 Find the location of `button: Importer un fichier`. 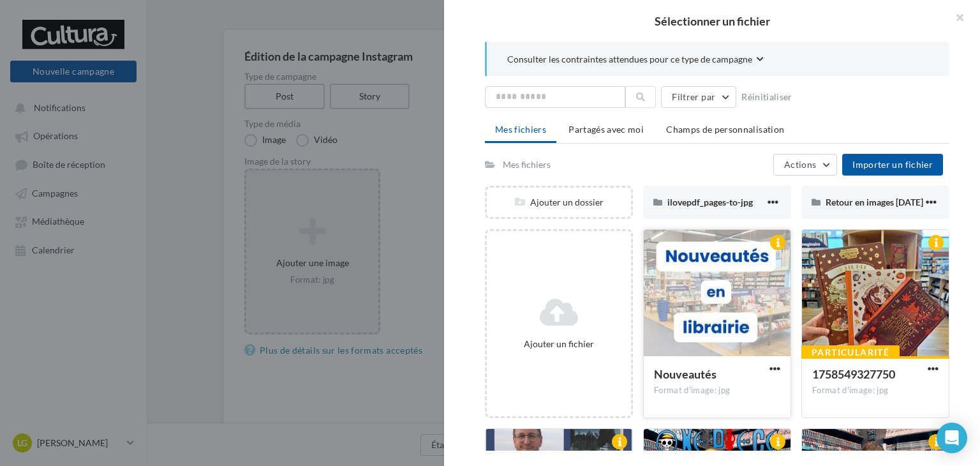

button: Importer un fichier is located at coordinates (893, 165).